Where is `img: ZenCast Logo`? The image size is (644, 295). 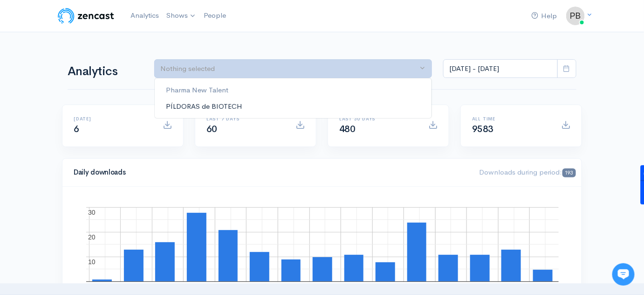 img: ZenCast Logo is located at coordinates (86, 16).